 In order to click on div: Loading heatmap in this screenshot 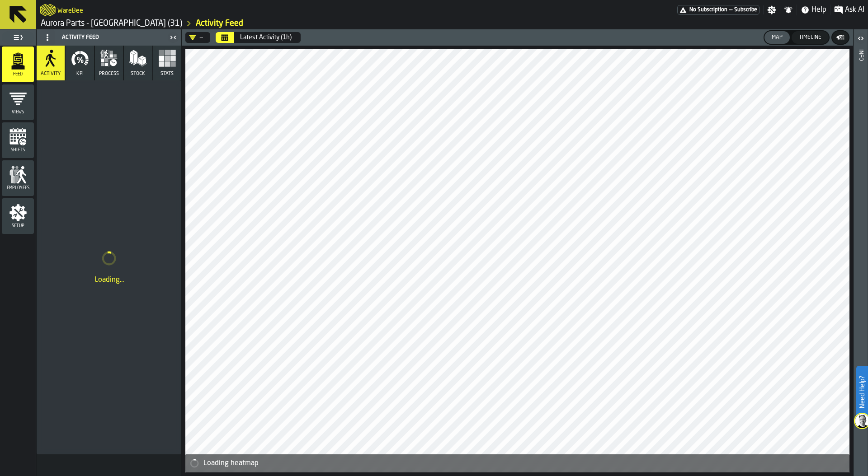, I will do `click(524, 464)`.